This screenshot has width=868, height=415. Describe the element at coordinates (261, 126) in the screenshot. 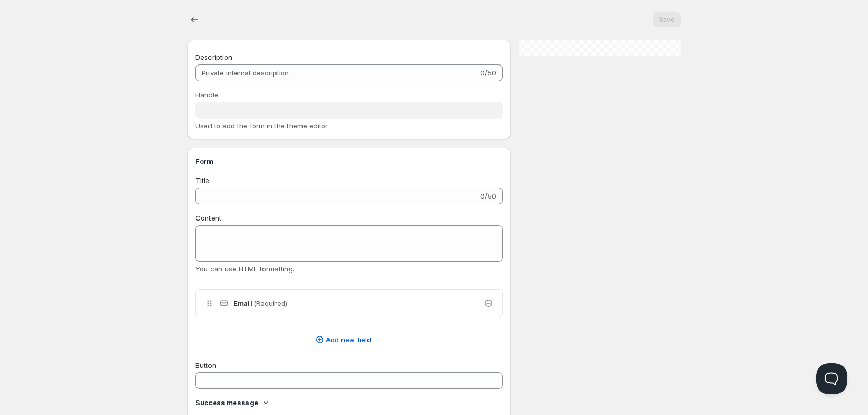

I see `span: Used to add the form in the theme editor` at that location.